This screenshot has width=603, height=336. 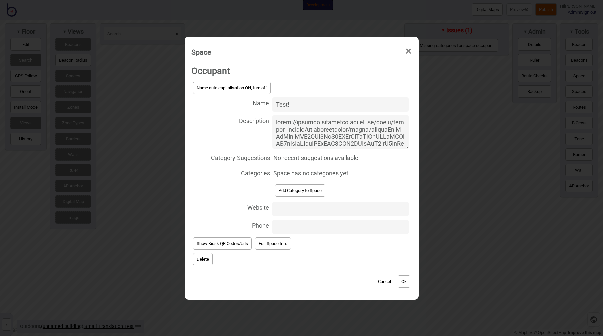 I want to click on h2: Occupant, so click(x=301, y=71).